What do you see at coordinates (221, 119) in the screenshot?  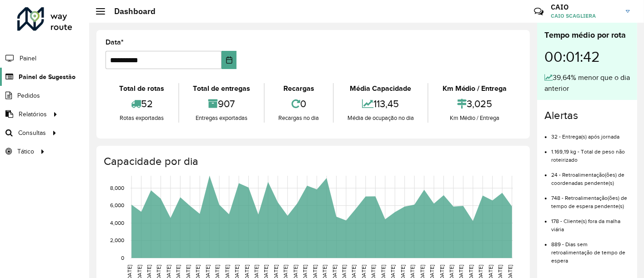 I see `div: Entregas exportadas` at bounding box center [221, 119].